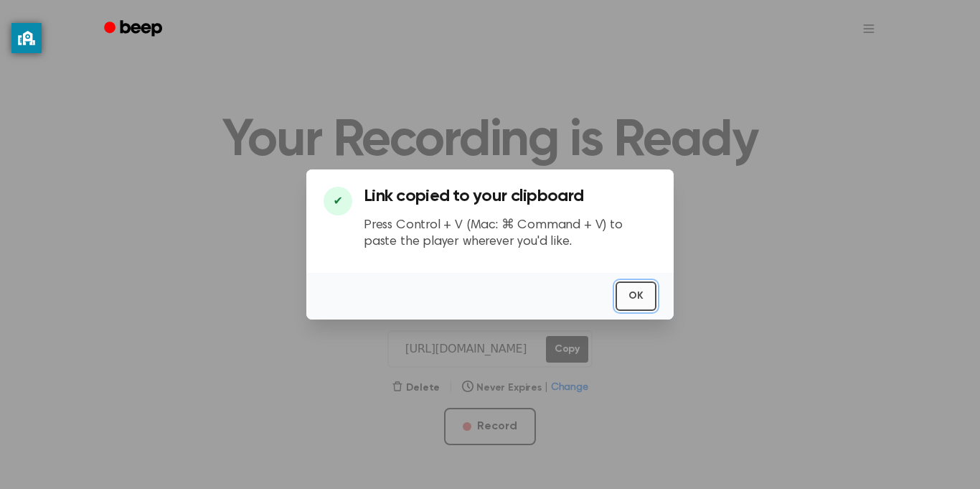 Image resolution: width=980 pixels, height=489 pixels. I want to click on button: OK, so click(636, 296).